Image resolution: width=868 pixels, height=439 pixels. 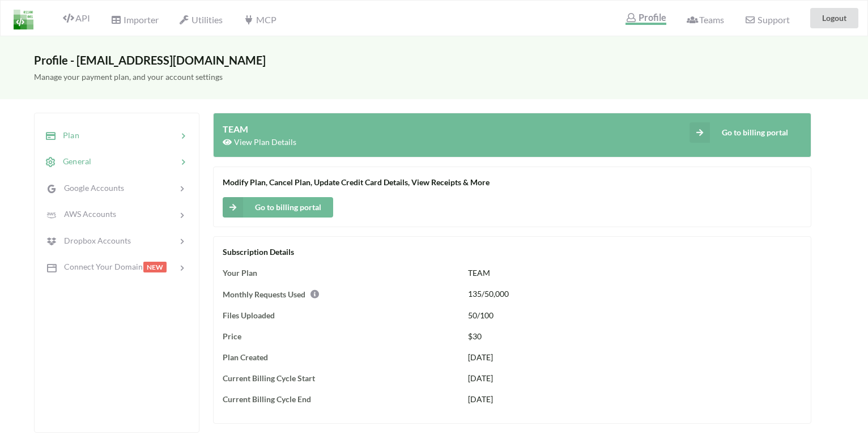 What do you see at coordinates (259, 142) in the screenshot?
I see `span: View Plan Details` at bounding box center [259, 142].